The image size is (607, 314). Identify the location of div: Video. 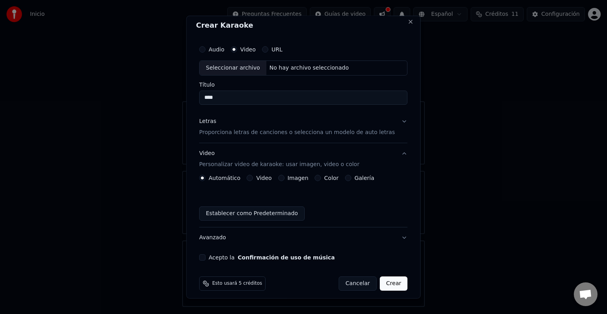
(279, 159).